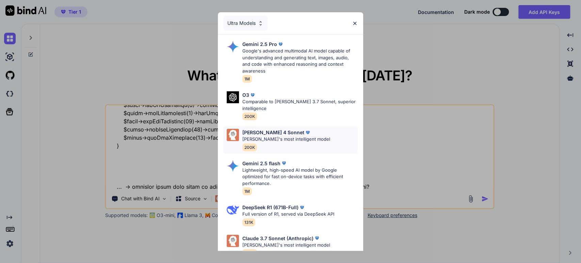 Image resolution: width=581 pixels, height=263 pixels. Describe the element at coordinates (355, 23) in the screenshot. I see `img: close` at that location.